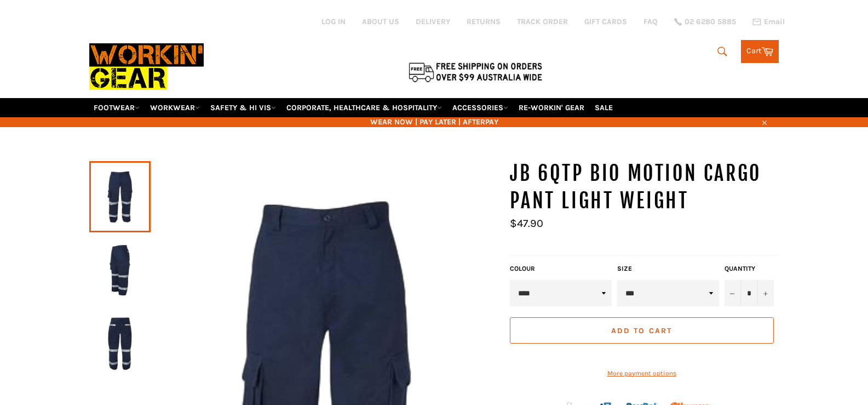  I want to click on a: FOOTWEAR, so click(117, 107).